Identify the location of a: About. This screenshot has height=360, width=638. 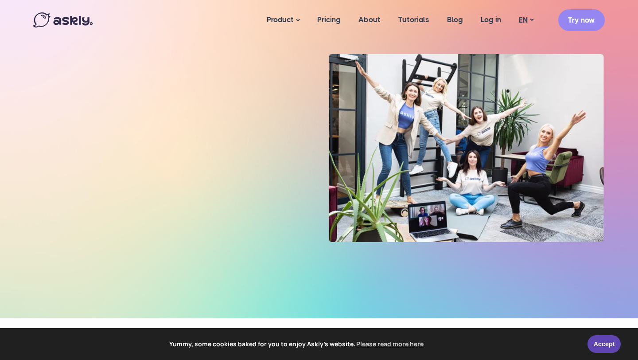
(370, 20).